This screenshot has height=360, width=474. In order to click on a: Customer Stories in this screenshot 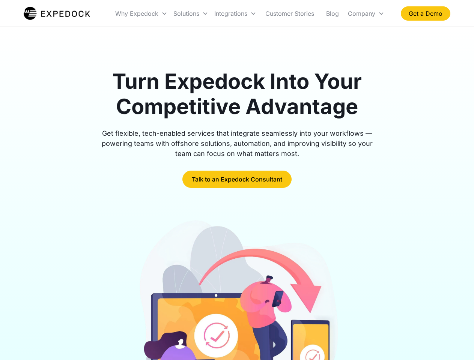, I will do `click(289, 13)`.